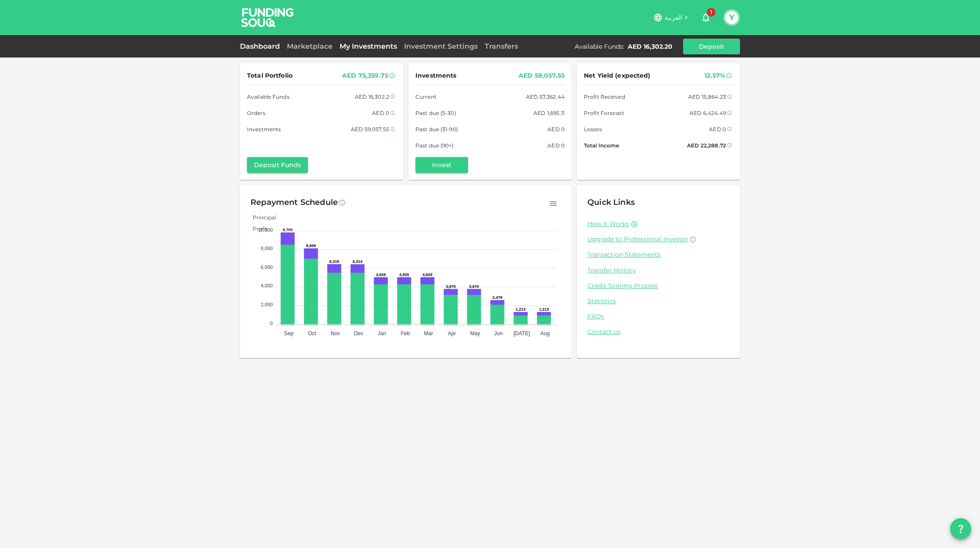 This screenshot has width=980, height=548. Describe the element at coordinates (310, 46) in the screenshot. I see `a: Marketplace` at that location.